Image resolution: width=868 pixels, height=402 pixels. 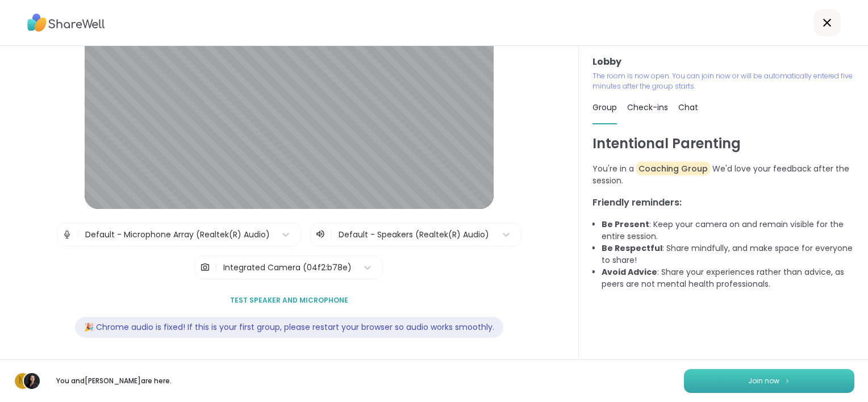 What do you see at coordinates (648, 107) in the screenshot?
I see `span: Check-ins` at bounding box center [648, 107].